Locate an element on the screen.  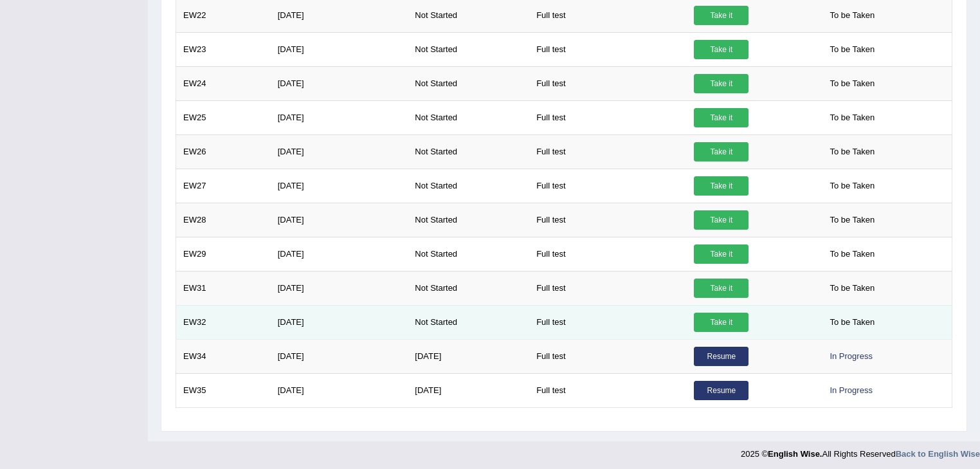
td: EW29 is located at coordinates (223, 254).